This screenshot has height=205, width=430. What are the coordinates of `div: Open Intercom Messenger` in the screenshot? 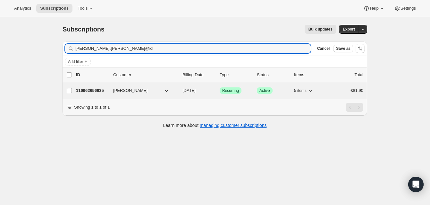 It's located at (416, 184).